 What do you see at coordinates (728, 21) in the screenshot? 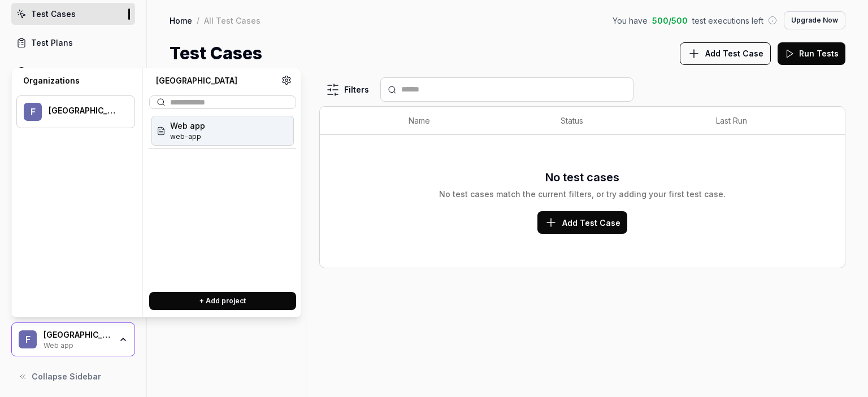
I see `span: test executions left` at bounding box center [728, 21].